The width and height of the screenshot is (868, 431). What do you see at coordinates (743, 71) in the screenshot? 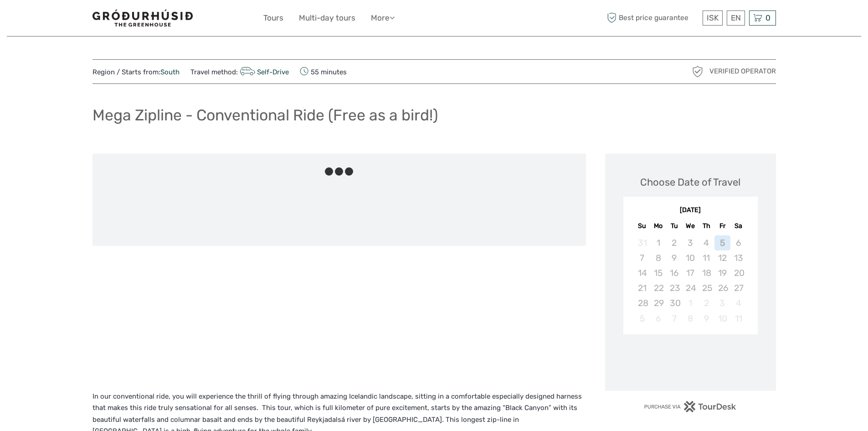
I see `span: Verified Operator` at bounding box center [743, 71].